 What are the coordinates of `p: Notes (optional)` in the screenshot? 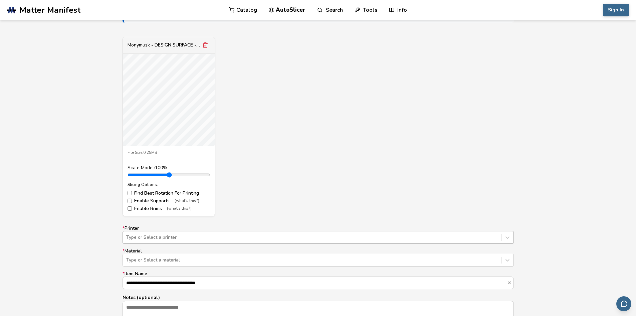 It's located at (318, 297).